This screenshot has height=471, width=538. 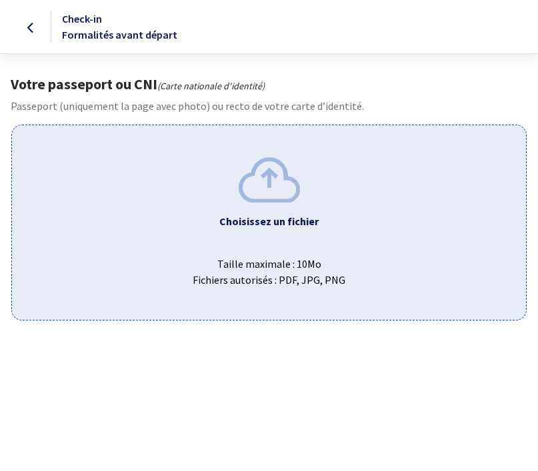 What do you see at coordinates (210, 86) in the screenshot?
I see `i: (Carte nationale d'identité)` at bounding box center [210, 86].